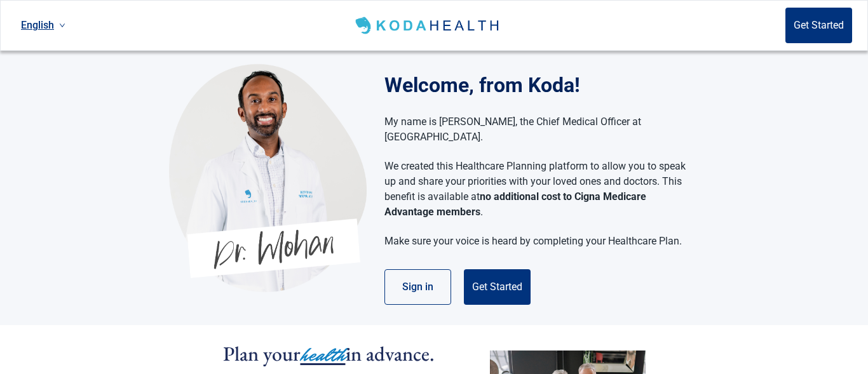 Image resolution: width=868 pixels, height=374 pixels. What do you see at coordinates (262, 354) in the screenshot?
I see `span: Plan your` at bounding box center [262, 354].